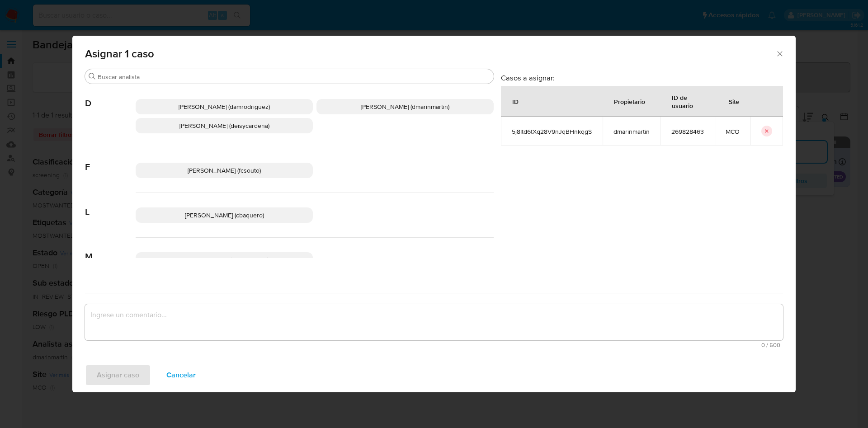  I want to click on div: ID de usuario, so click(688, 101).